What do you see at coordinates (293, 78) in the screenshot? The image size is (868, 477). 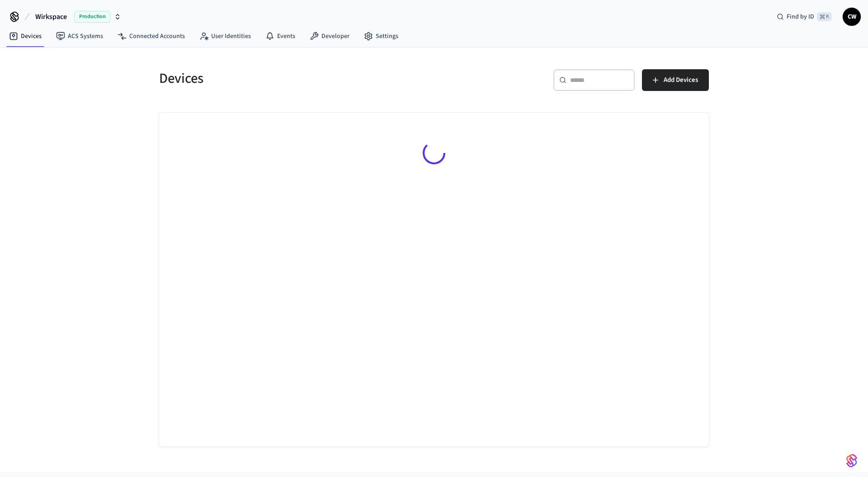 I see `h5: Devices` at bounding box center [293, 78].